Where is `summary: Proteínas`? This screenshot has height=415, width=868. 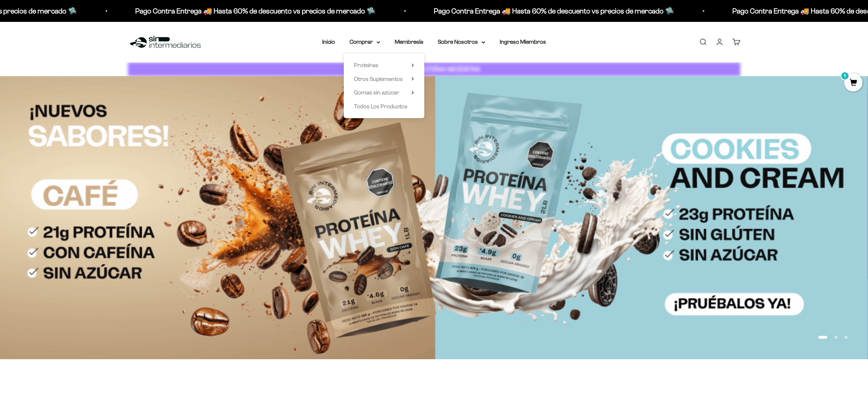 summary: Proteínas is located at coordinates (384, 65).